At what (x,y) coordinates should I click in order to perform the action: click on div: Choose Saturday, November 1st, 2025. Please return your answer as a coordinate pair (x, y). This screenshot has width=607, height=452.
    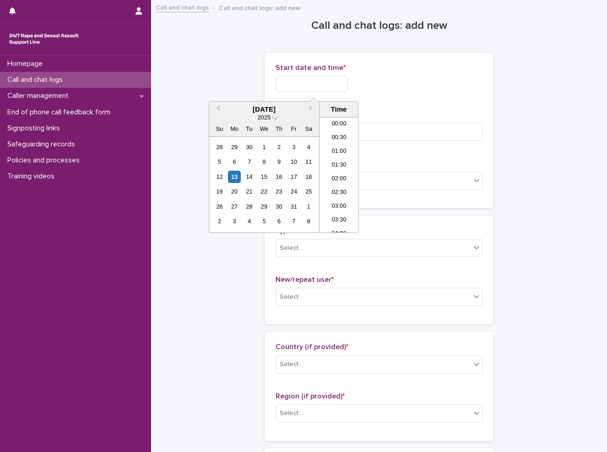
    Looking at the image, I should click on (308, 206).